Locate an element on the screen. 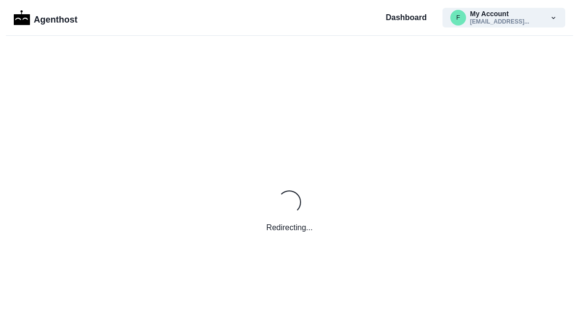 The width and height of the screenshot is (579, 321). a: LogoAgenthost is located at coordinates (46, 18).